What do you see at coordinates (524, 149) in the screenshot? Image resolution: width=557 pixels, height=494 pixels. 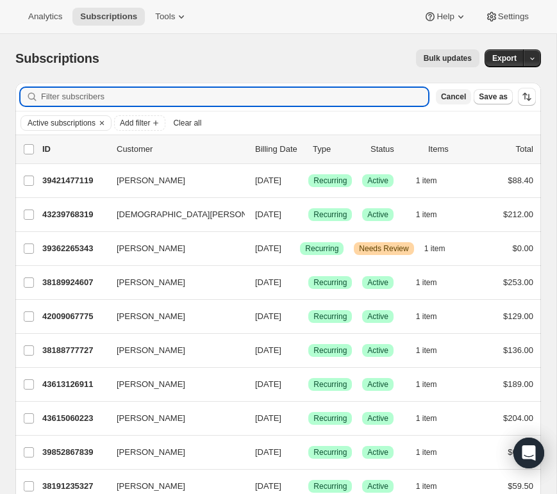 I see `p: Total` at bounding box center [524, 149].